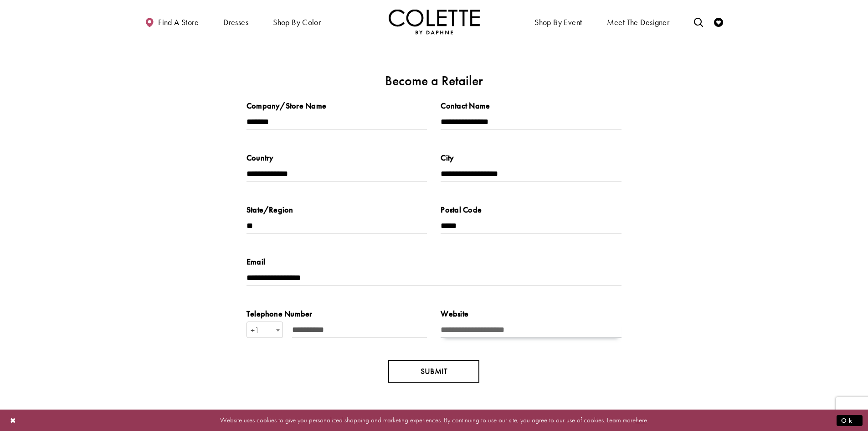  I want to click on label: City, so click(531, 158).